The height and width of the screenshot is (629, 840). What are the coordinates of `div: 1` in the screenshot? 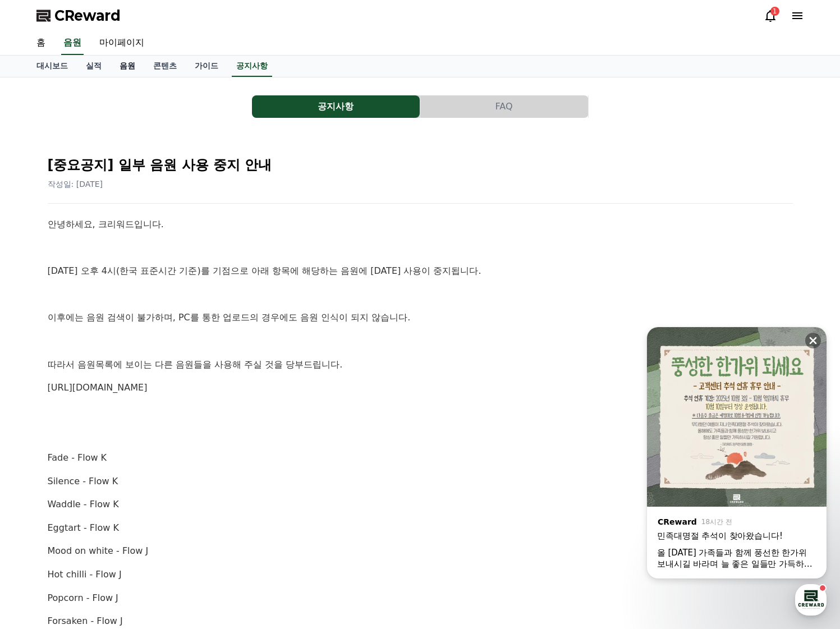 It's located at (775, 11).